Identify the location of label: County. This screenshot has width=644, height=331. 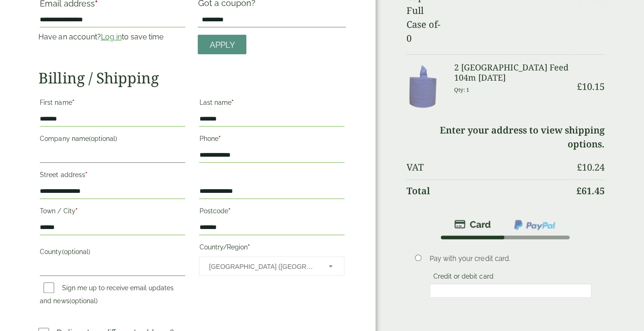
(112, 253).